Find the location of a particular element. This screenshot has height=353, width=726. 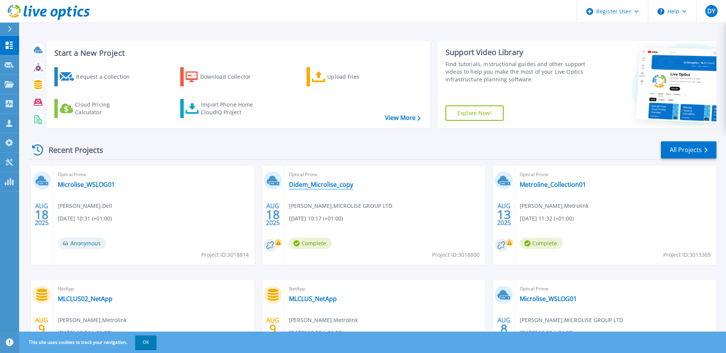

div: Import Phone Home CloudIQ Project is located at coordinates (231, 109).